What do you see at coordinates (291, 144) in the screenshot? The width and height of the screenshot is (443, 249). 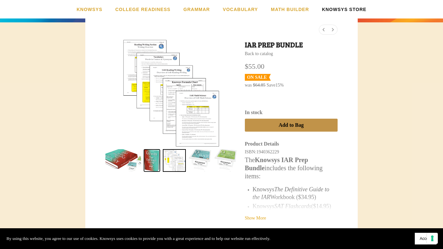 I see `div: Product Details` at bounding box center [291, 144].